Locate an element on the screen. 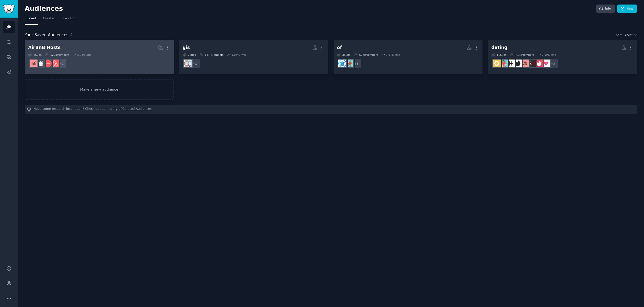 Image resolution: width=644 pixels, height=307 pixels. img: AirBnBHosts is located at coordinates (48, 63).